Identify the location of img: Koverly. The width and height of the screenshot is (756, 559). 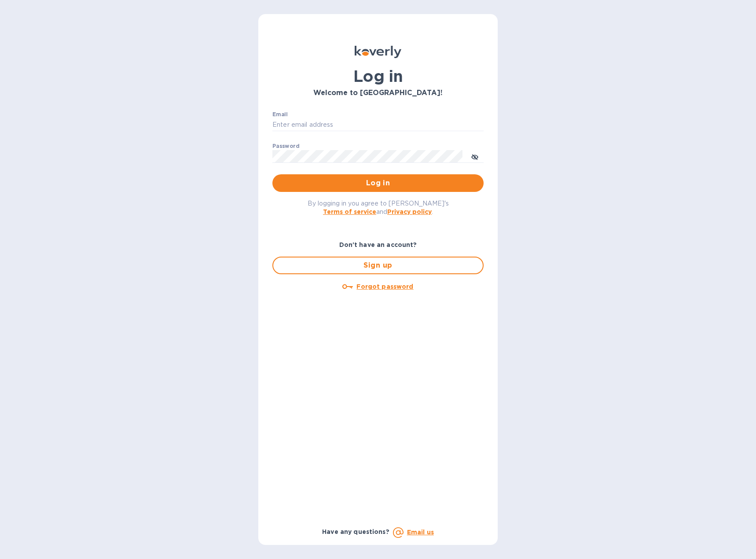
(378, 52).